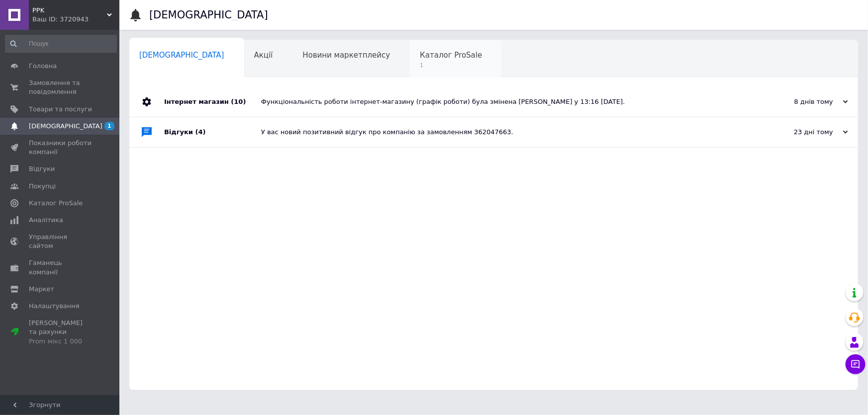 Image resolution: width=868 pixels, height=415 pixels. I want to click on span: Замовлення та повідомлення, so click(60, 87).